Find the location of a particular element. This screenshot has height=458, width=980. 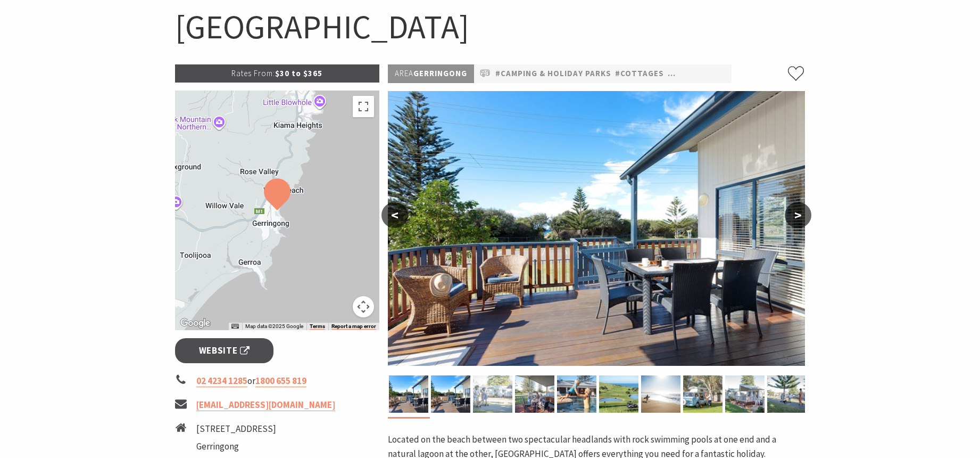

a: Website is located at coordinates (224, 350).